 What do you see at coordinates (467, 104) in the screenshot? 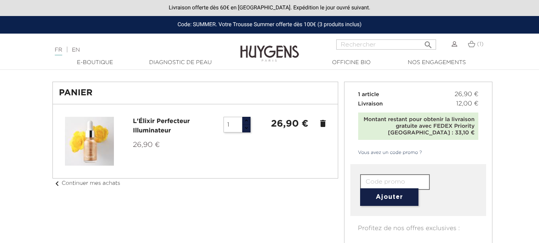
I see `span: 12,00 €` at bounding box center [467, 104].